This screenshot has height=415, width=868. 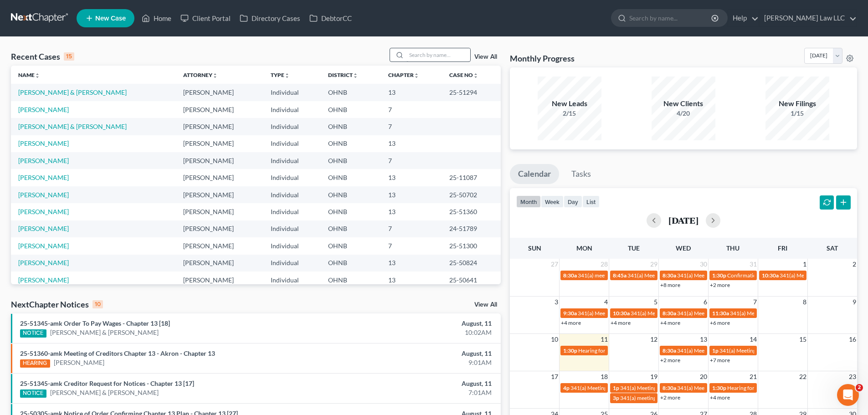 What do you see at coordinates (605, 377) in the screenshot?
I see `span: 18` at bounding box center [605, 377].